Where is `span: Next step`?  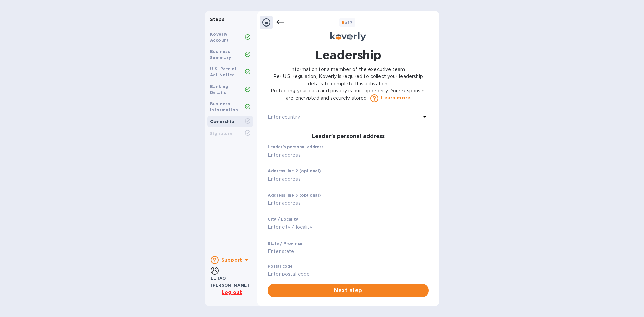
span: Next step is located at coordinates (348, 290).